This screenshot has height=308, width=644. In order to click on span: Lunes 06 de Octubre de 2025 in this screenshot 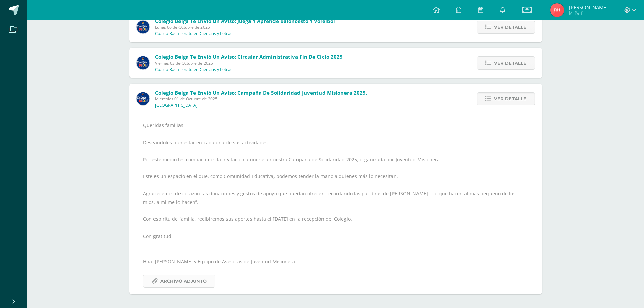, I will do `click(245, 27)`.